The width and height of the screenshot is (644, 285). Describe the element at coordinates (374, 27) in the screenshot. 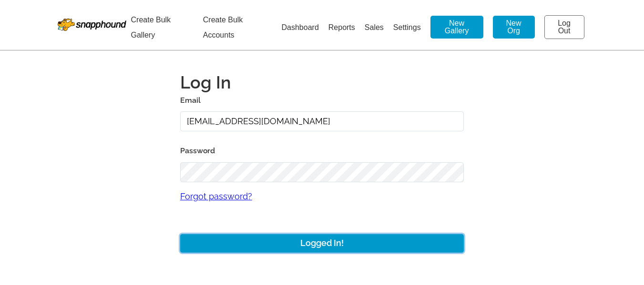

I see `a: Sales` at that location.